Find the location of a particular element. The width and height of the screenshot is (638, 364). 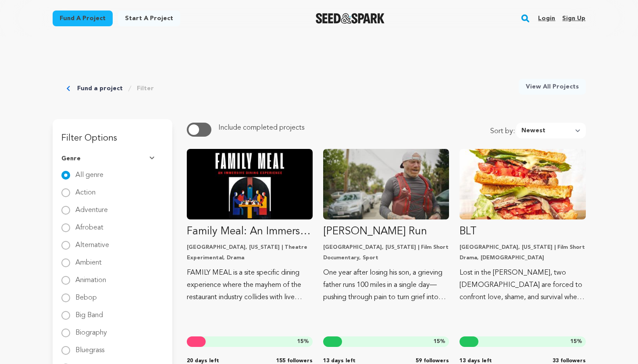

p: BLT is located at coordinates (522, 232).